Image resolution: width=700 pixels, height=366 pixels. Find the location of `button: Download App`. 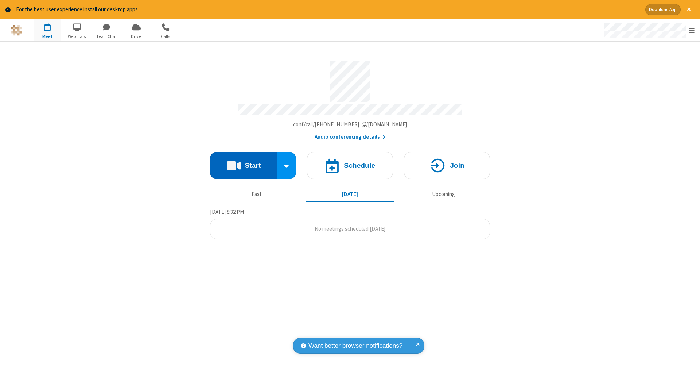

button: Download App is located at coordinates (663, 9).